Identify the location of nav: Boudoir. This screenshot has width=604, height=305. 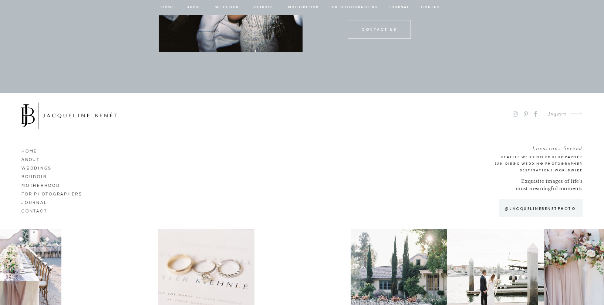
(43, 176).